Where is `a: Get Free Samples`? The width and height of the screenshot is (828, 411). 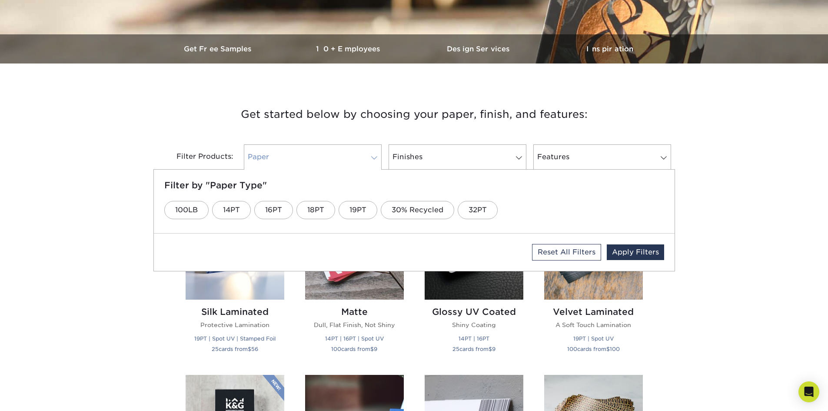
a: Get Free Samples is located at coordinates (219, 49).